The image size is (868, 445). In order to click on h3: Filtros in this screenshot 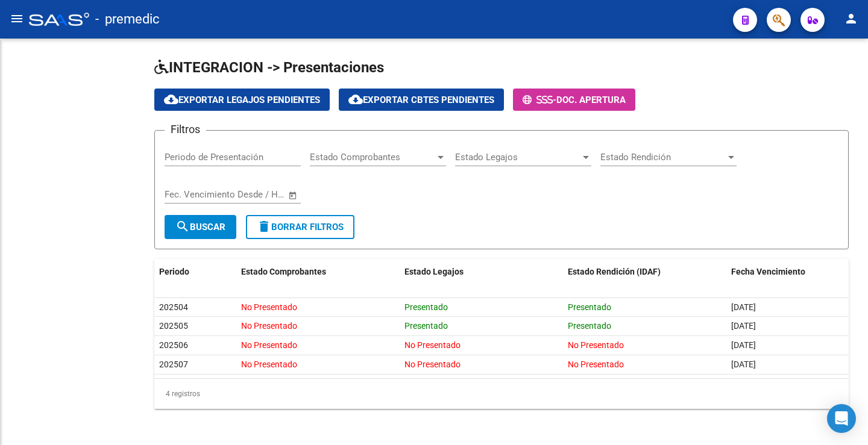, I will do `click(185, 130)`.